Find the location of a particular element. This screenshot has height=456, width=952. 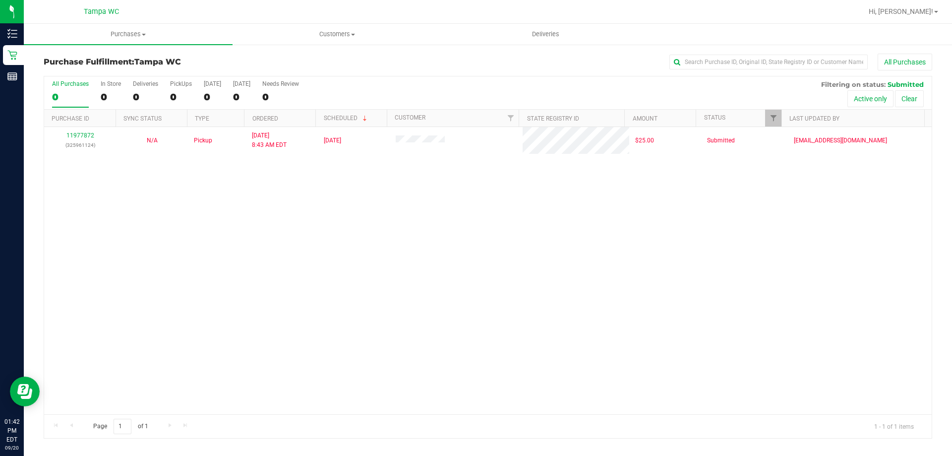

div: Needs Review is located at coordinates (281, 84).